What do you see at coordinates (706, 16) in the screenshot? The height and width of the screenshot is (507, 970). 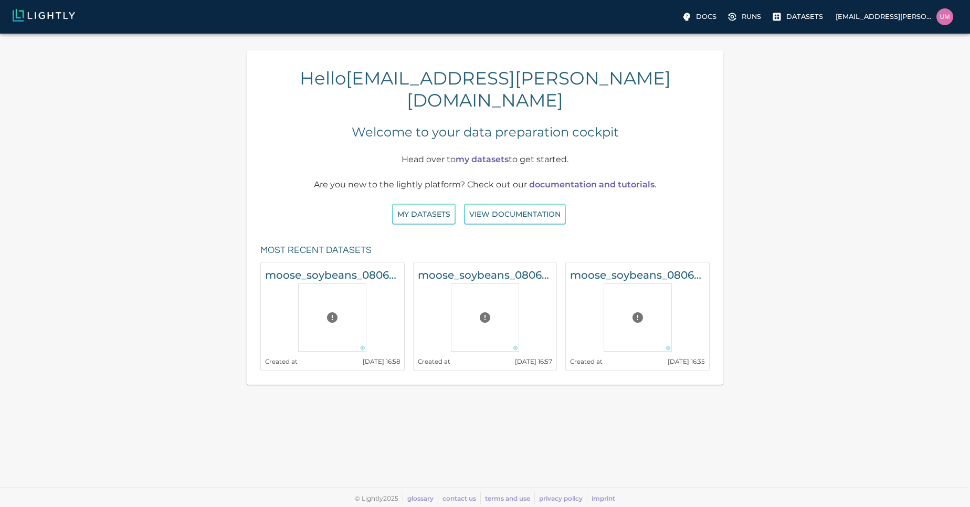 I see `p: Docs` at bounding box center [706, 16].